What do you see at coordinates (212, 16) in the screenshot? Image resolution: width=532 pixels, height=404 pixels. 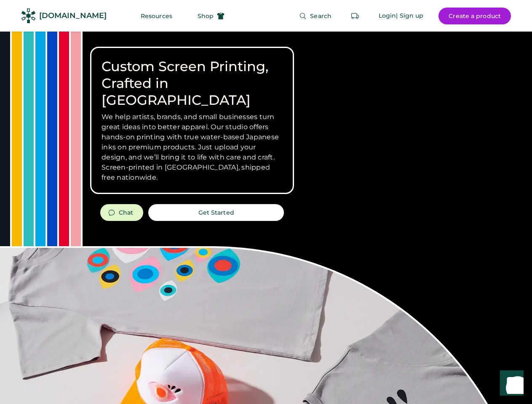 I see `button: Shop` at bounding box center [212, 16].